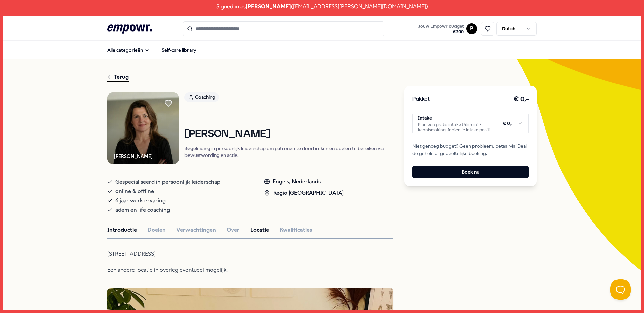 The height and width of the screenshot is (313, 644). I want to click on div: Coaching, so click(202, 97).